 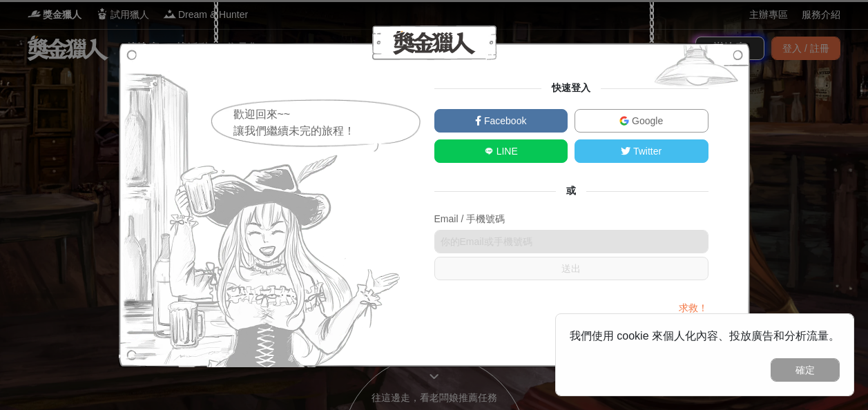 I want to click on span: 或, so click(x=570, y=191).